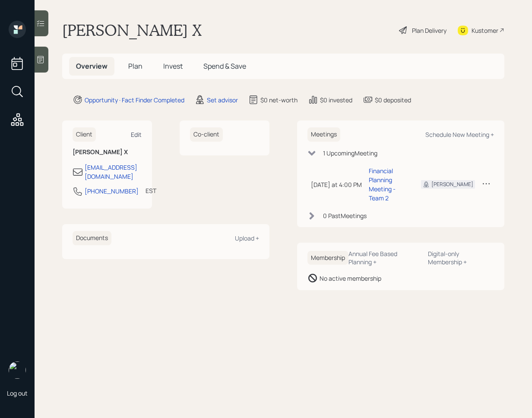 The width and height of the screenshot is (532, 418). Describe the element at coordinates (151, 190) in the screenshot. I see `div: EST` at that location.